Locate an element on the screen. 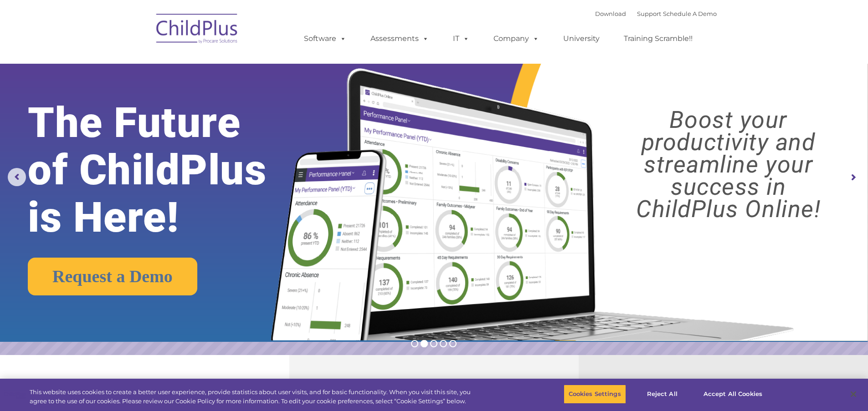  a: Software is located at coordinates (325, 39).